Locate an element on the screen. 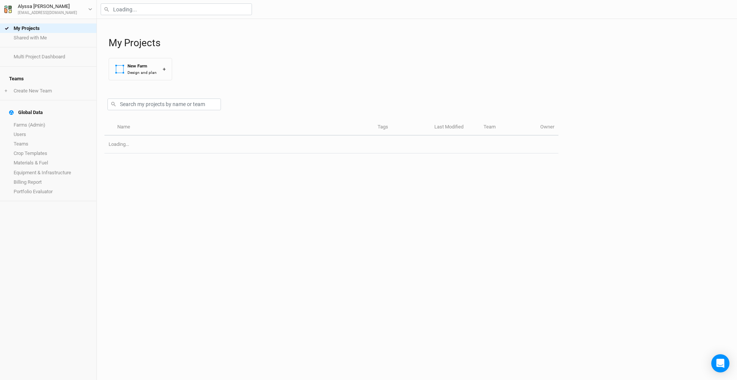 Image resolution: width=737 pixels, height=380 pixels. th: Last Modified is located at coordinates (455, 127).